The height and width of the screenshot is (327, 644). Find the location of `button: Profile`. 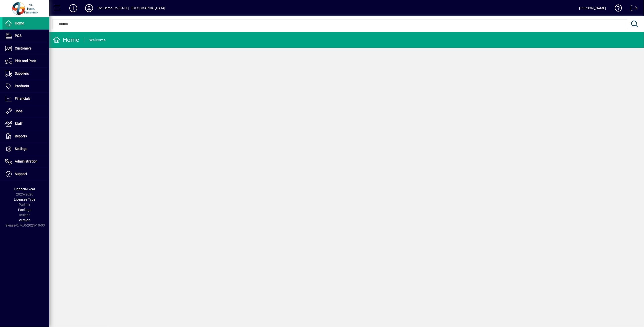

button: Profile is located at coordinates (89, 8).